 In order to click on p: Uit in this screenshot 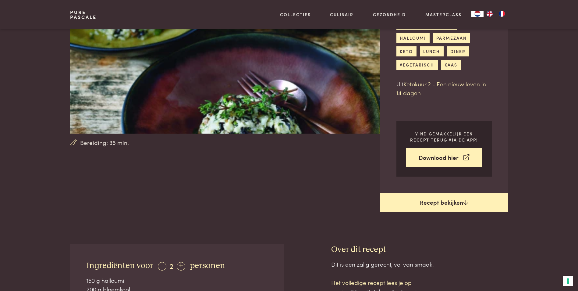, I will do `click(444, 88)`.